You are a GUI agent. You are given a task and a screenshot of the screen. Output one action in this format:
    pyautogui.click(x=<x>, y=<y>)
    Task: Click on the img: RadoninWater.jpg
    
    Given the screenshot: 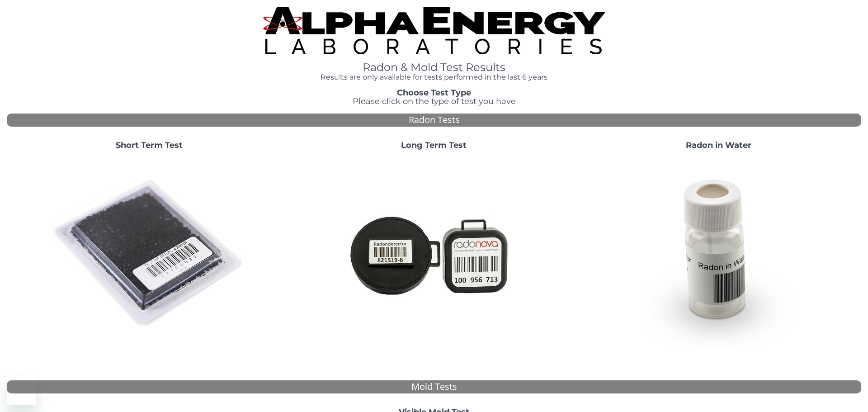 What is the action you would take?
    pyautogui.click(x=719, y=254)
    